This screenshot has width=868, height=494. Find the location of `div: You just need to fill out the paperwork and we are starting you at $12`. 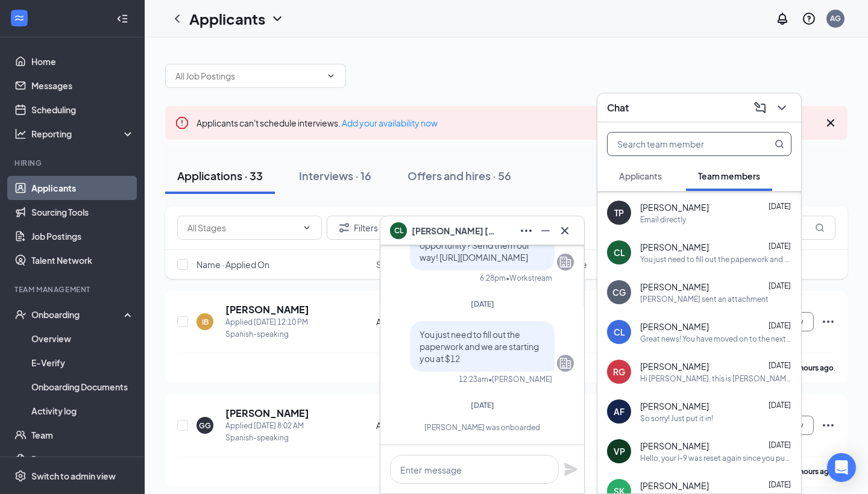

div: You just need to fill out the paperwork and we are starting you at $12 is located at coordinates (716, 259).